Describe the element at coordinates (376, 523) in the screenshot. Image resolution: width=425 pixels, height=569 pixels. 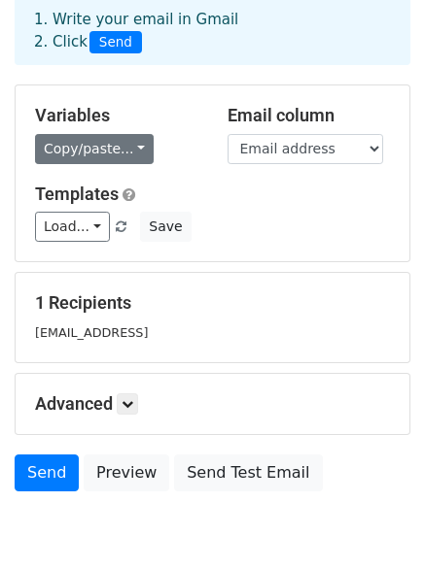
I see `div: Chat Widget` at that location.